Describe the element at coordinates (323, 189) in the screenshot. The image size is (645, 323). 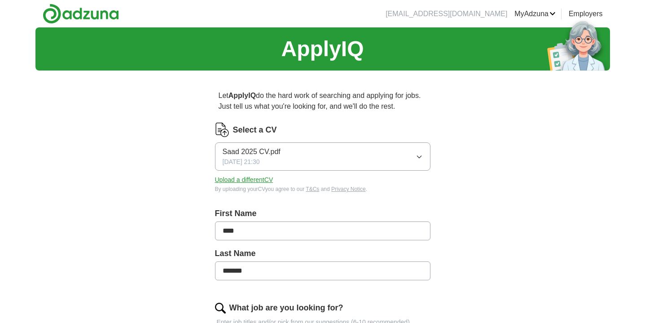
I see `div: By uploading your CV you agree to our and .` at that location.